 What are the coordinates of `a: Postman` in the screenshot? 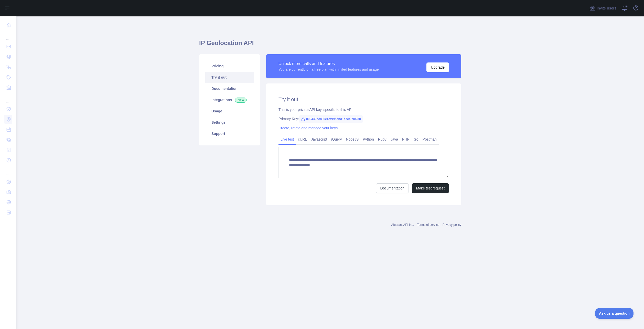 It's located at (429, 139).